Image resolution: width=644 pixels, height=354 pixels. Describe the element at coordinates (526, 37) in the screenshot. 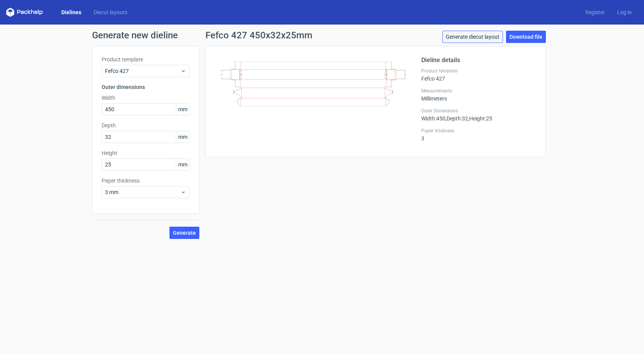

I see `a: Download file` at that location.